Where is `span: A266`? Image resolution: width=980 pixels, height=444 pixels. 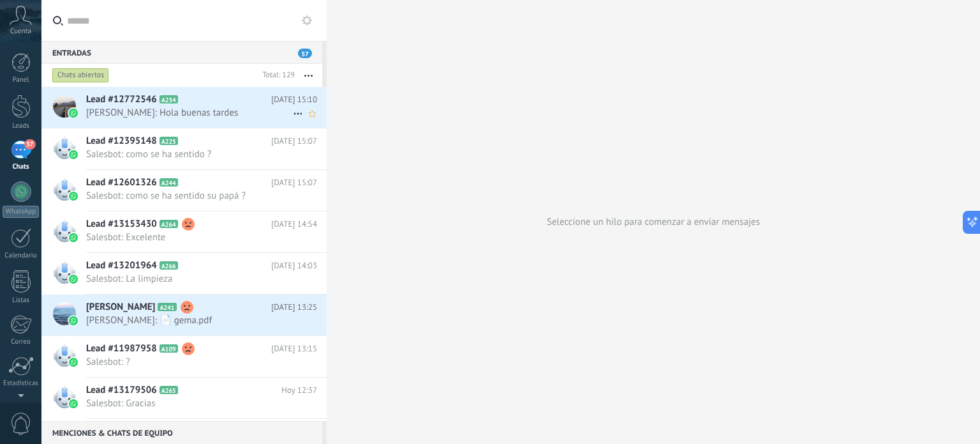
span: A266 is located at coordinates (169, 265).